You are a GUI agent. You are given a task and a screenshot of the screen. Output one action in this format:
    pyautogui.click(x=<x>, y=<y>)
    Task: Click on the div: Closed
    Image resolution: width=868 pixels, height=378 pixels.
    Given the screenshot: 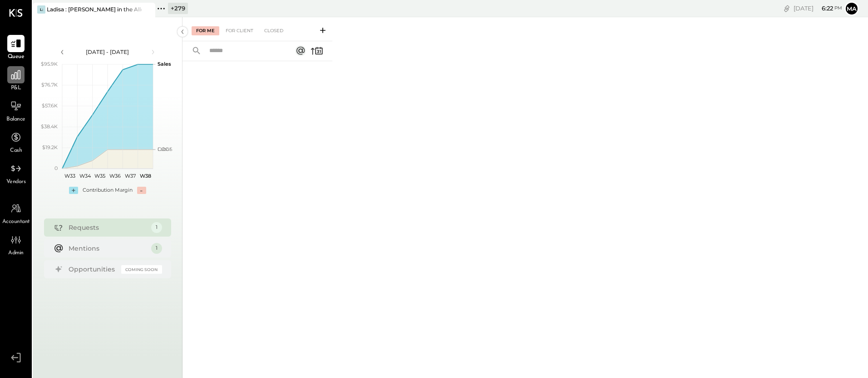 What is the action you would take?
    pyautogui.click(x=274, y=31)
    